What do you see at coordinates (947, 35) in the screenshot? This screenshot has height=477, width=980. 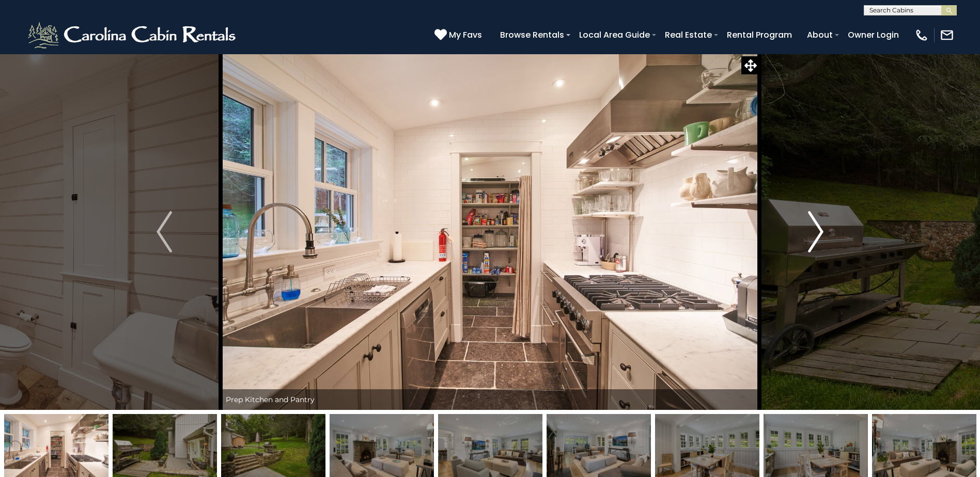 I see `img: mail-regular-white.png` at bounding box center [947, 35].